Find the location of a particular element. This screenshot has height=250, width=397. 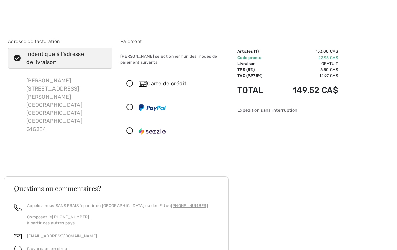

div: Indentique à l'adresse de livraison is located at coordinates (64, 58).